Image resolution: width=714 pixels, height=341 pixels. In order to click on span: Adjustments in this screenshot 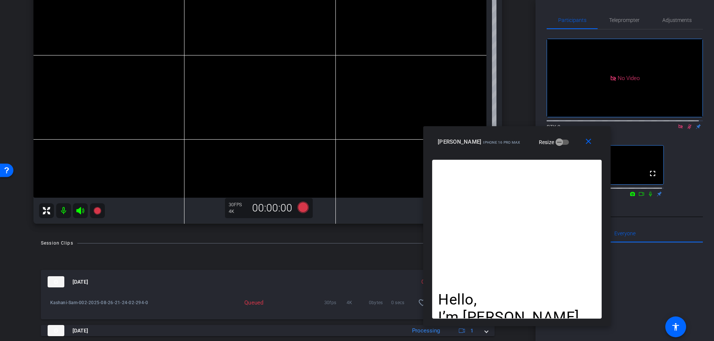, I will do `click(677, 20)`.